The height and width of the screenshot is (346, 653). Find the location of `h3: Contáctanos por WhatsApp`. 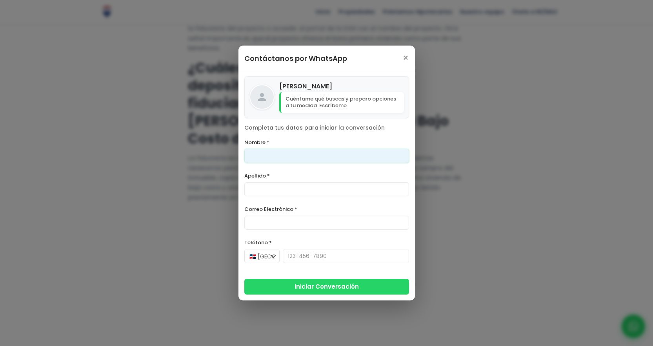

h3: Contáctanos por WhatsApp is located at coordinates (296, 58).